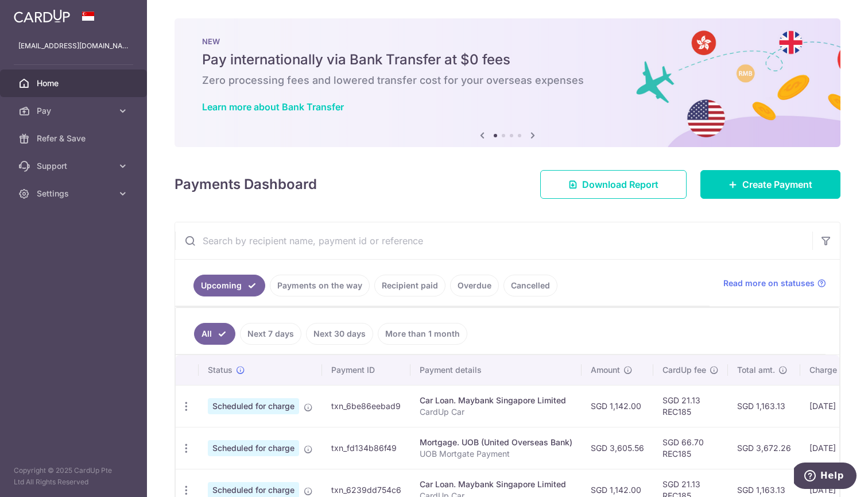  I want to click on td: txn_fd134b86f49, so click(367, 447).